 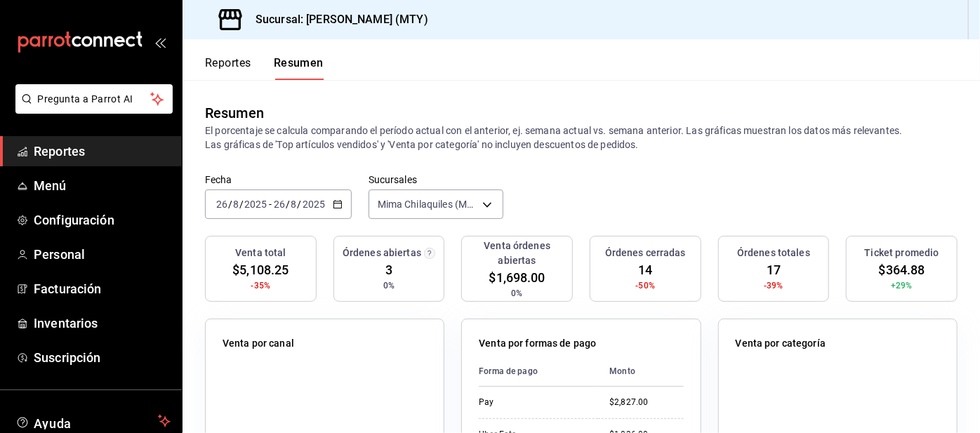 I want to click on span: Facturación, so click(x=102, y=288).